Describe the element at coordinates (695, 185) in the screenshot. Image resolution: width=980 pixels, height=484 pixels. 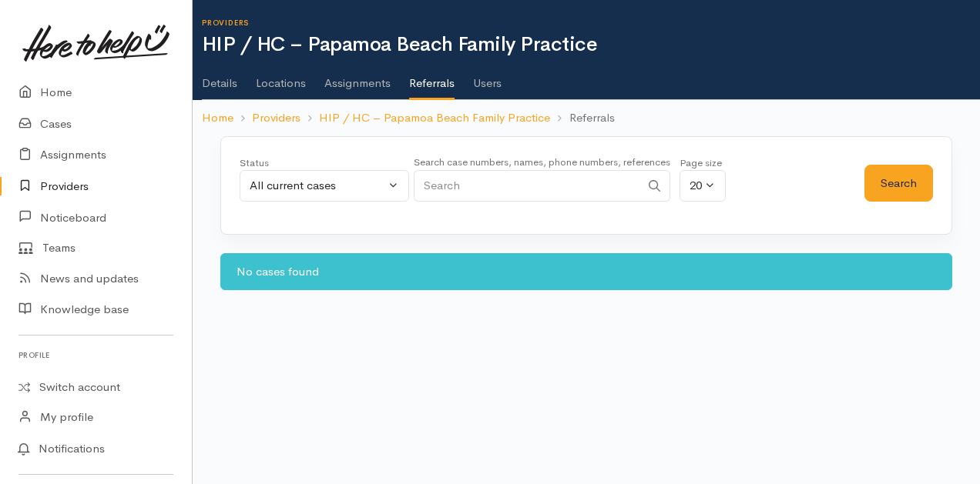
I see `div: 20` at that location.